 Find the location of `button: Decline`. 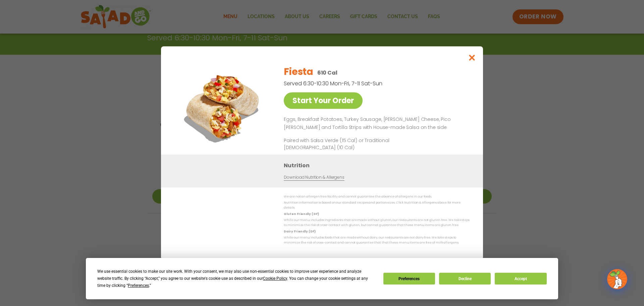

button: Decline is located at coordinates (465, 278).